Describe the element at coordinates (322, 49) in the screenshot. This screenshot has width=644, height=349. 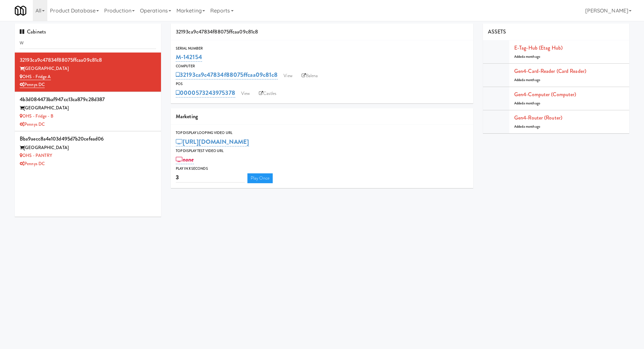
I see `div: Serial Number` at that location.